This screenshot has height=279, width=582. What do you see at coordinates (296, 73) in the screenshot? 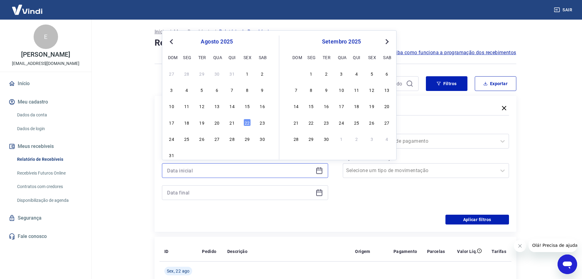
I see `div: Choose domingo, 31 de agosto de 2025` at bounding box center [296, 73].